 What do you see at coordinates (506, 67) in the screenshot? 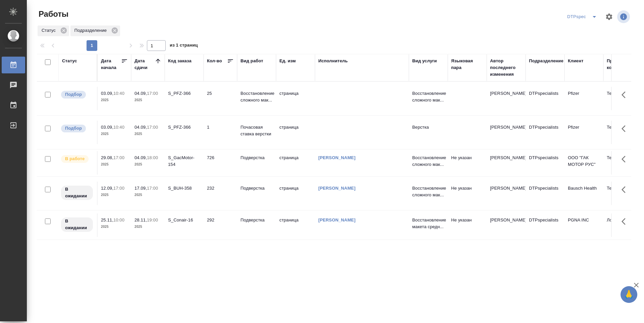
I see `div: Автор последнего изменения` at bounding box center [506, 67].